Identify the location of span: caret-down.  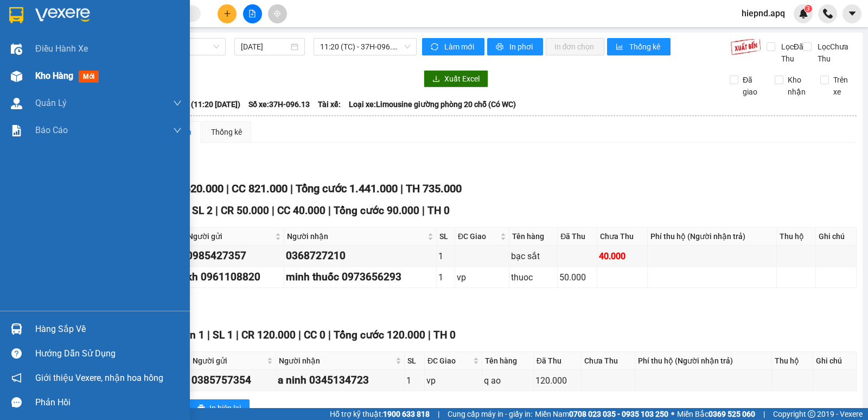
(852, 14).